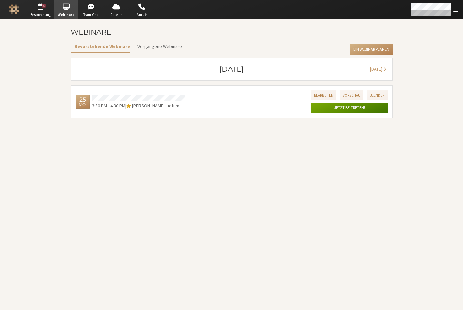 The image size is (463, 310). Describe the element at coordinates (142, 15) in the screenshot. I see `span: Anrufe` at that location.